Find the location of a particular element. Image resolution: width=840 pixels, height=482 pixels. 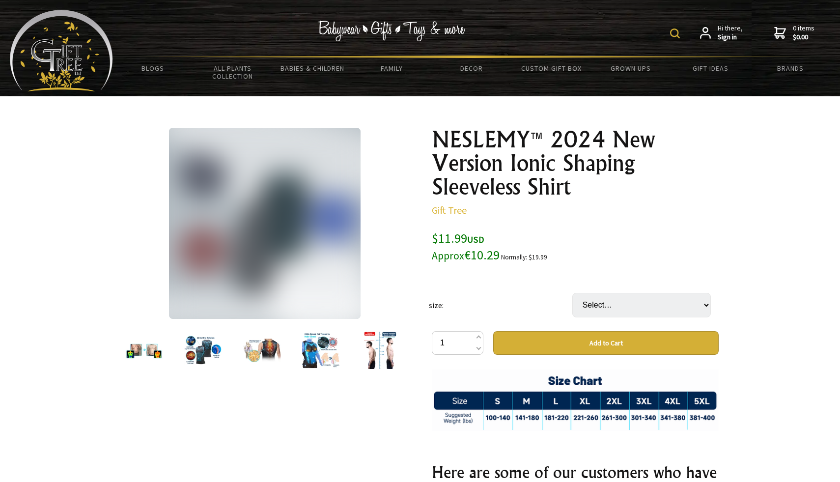

a: Decor is located at coordinates (472, 68).